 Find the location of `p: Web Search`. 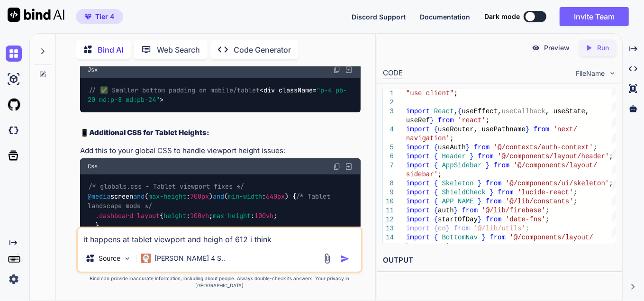

p: Web Search is located at coordinates (178, 50).